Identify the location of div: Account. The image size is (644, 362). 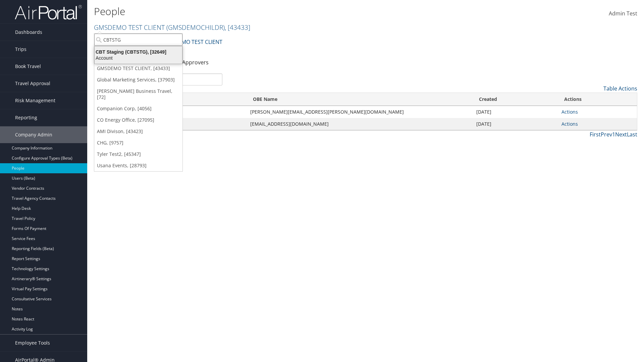
(138, 58).